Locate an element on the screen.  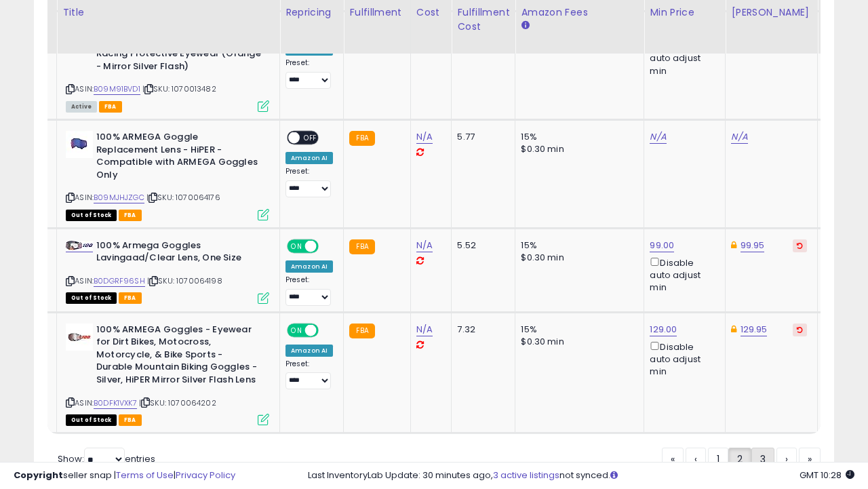
a: 3 active listings is located at coordinates (527, 475).